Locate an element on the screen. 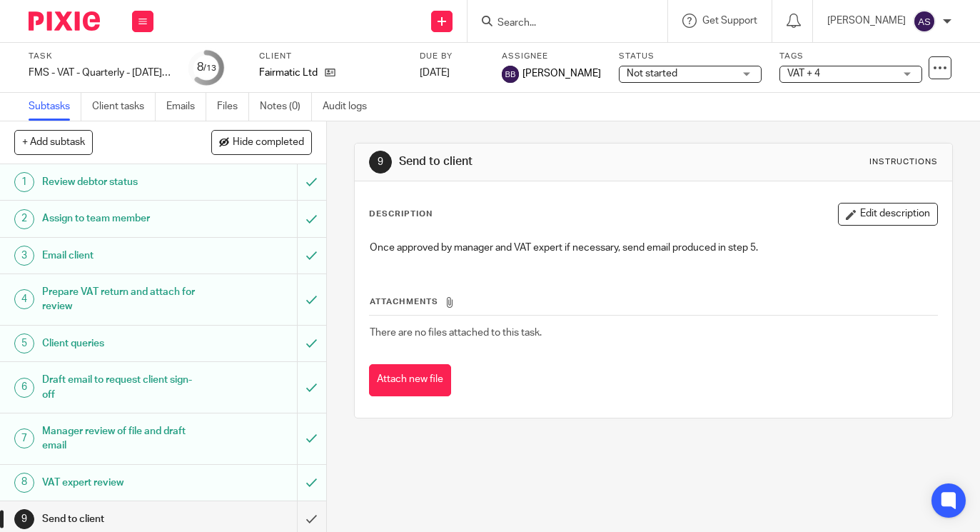  span: There are no files attached to this task. is located at coordinates (455, 332).